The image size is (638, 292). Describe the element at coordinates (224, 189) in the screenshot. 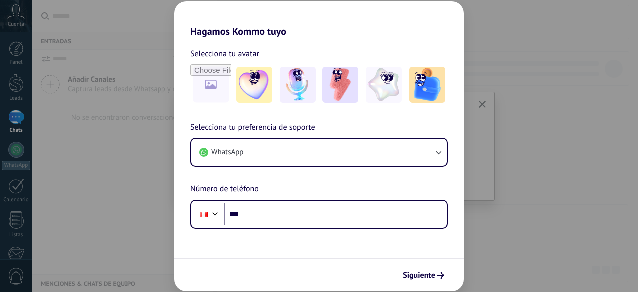

I see `span: Número de teléfono` at that location.